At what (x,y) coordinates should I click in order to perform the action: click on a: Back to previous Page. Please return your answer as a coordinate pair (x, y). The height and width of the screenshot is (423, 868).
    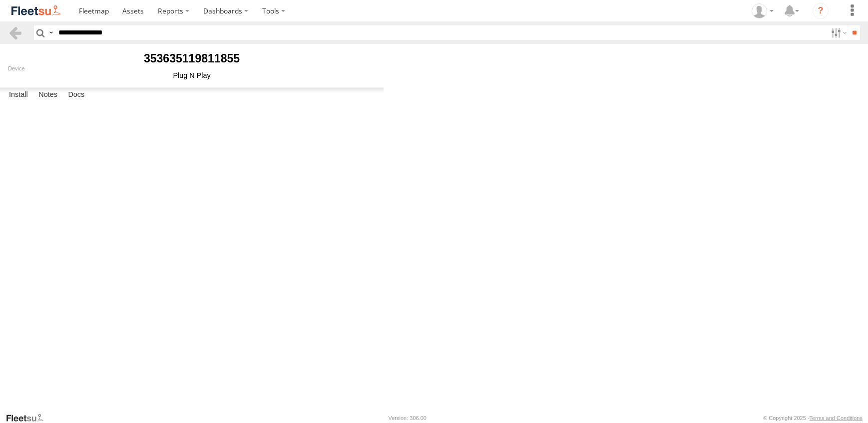
    Looking at the image, I should click on (15, 32).